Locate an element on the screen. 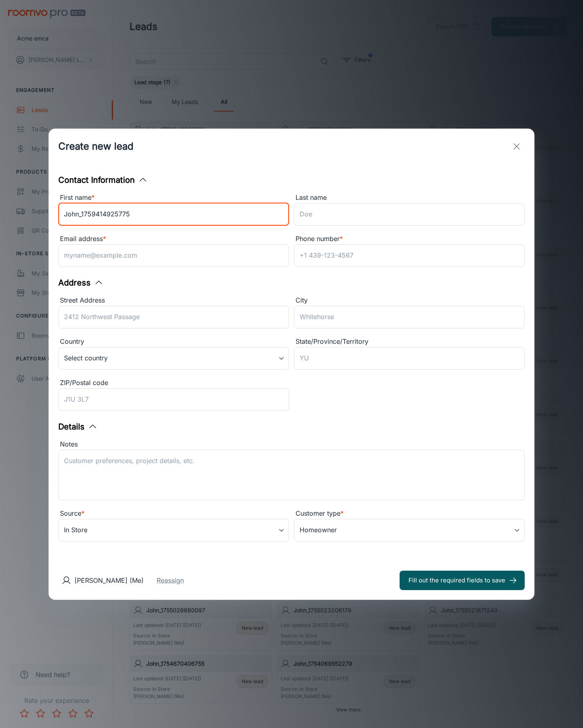  div: City is located at coordinates (409, 300).